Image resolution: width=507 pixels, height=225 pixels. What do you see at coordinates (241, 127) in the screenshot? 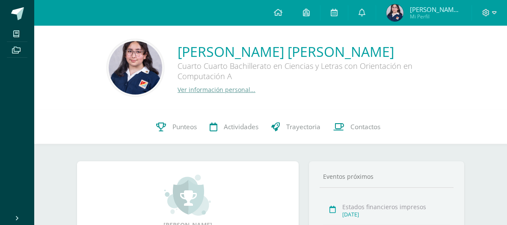
I see `span: Actividades` at bounding box center [241, 127].